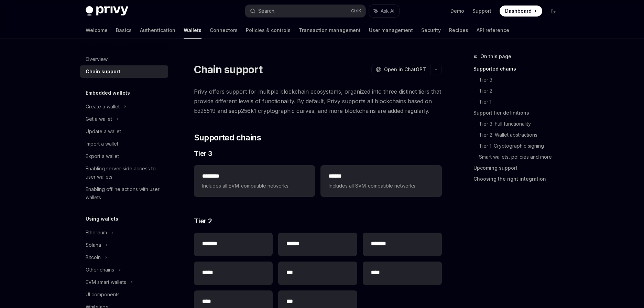  I want to click on div: Export a wallet, so click(102, 156).